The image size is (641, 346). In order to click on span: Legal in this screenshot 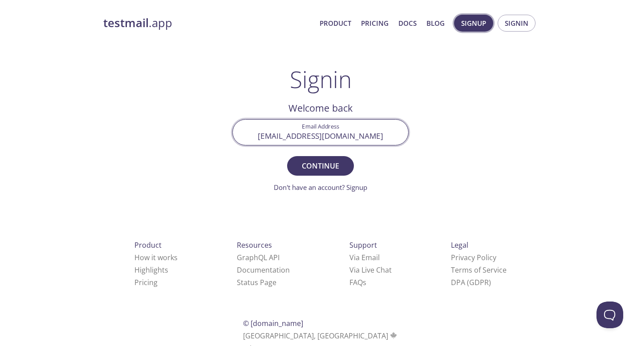, I will do `click(459, 245)`.